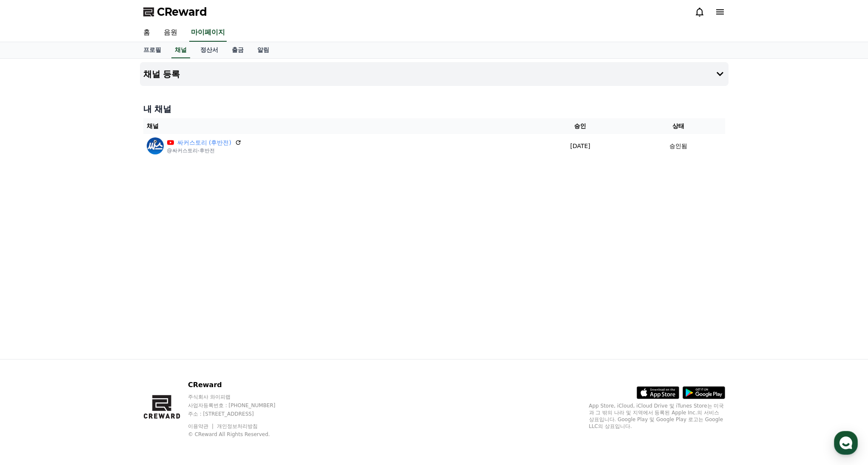 The image size is (868, 465). What do you see at coordinates (678, 126) in the screenshot?
I see `th: 상태` at bounding box center [678, 126].